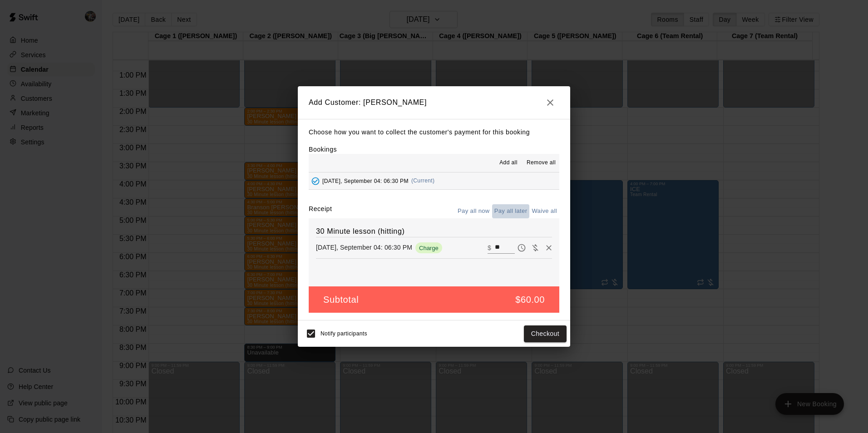 The image size is (868, 433). I want to click on span: Remove all, so click(541, 163).